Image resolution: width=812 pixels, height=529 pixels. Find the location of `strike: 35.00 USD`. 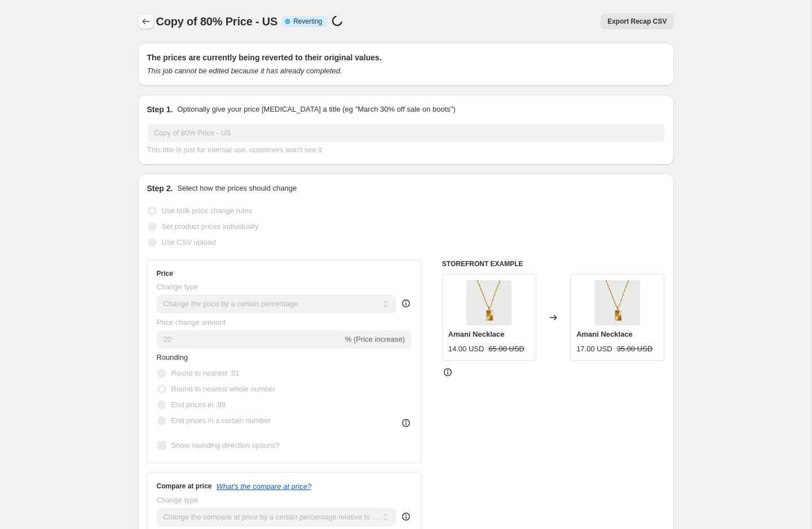

strike: 35.00 USD is located at coordinates (635, 349).